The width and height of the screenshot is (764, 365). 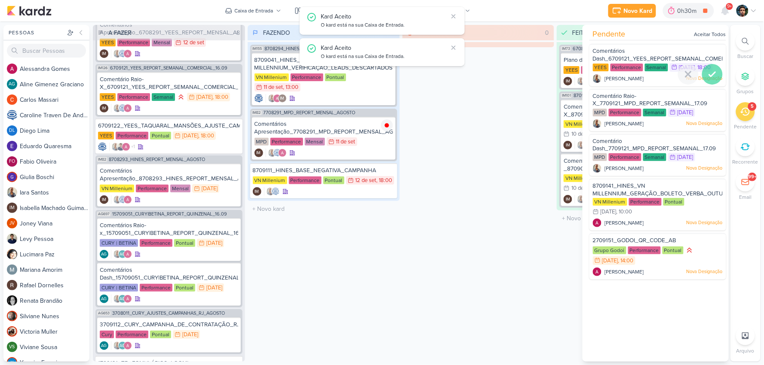 I want to click on div: J o n e y V i a n a, so click(x=55, y=224).